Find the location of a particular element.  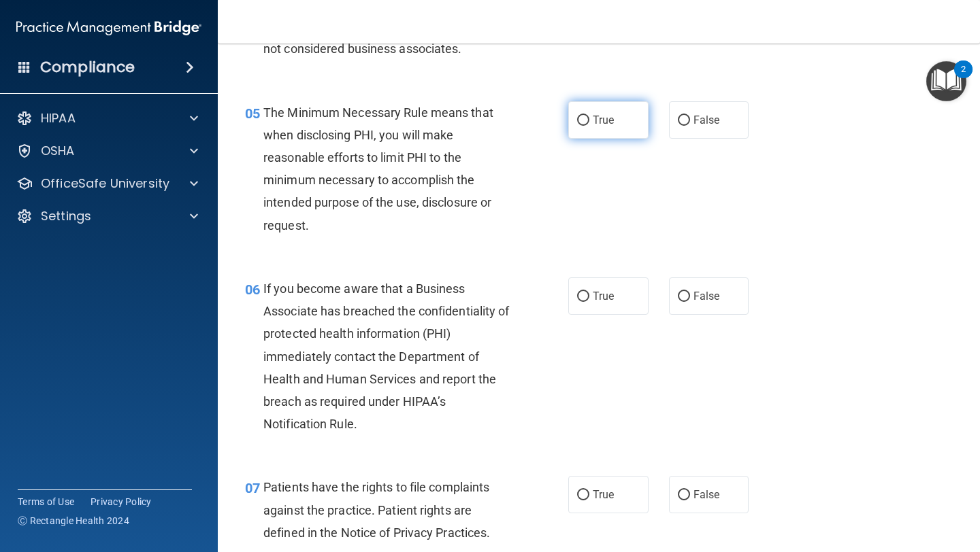

h4: Compliance is located at coordinates (87, 67).